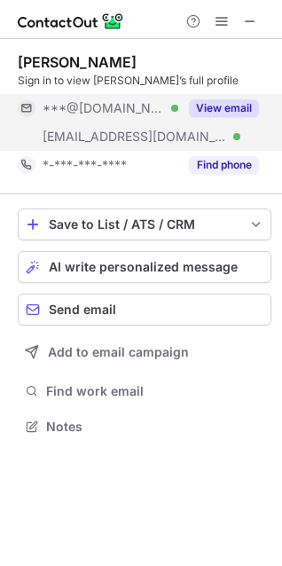 The image size is (282, 566). What do you see at coordinates (145, 427) in the screenshot?
I see `button: Notes` at bounding box center [145, 427].